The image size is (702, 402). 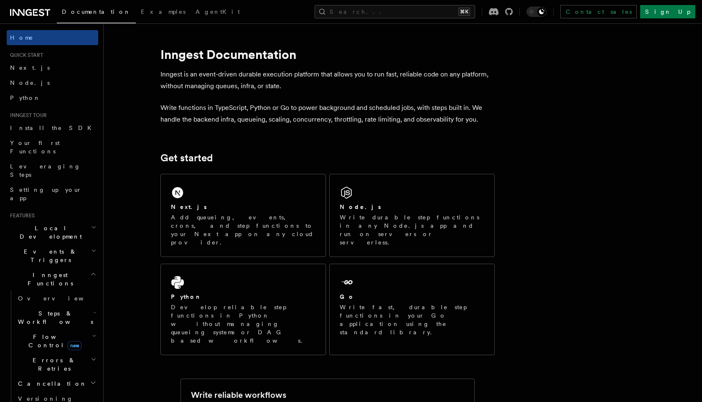 What do you see at coordinates (22, 38) in the screenshot?
I see `span: Home` at bounding box center [22, 38].